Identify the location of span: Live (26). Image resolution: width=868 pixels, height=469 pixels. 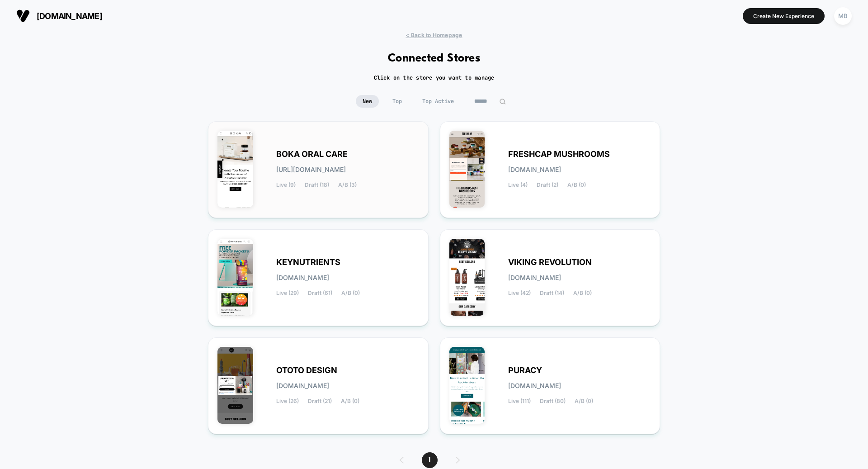
(288, 401).